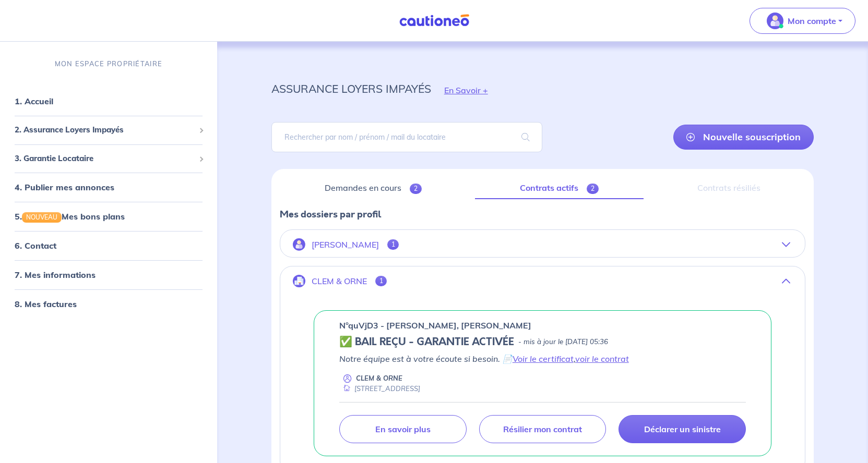 The width and height of the screenshot is (868, 463). I want to click on div: 2. Assurance Loyers Impayés, so click(109, 130).